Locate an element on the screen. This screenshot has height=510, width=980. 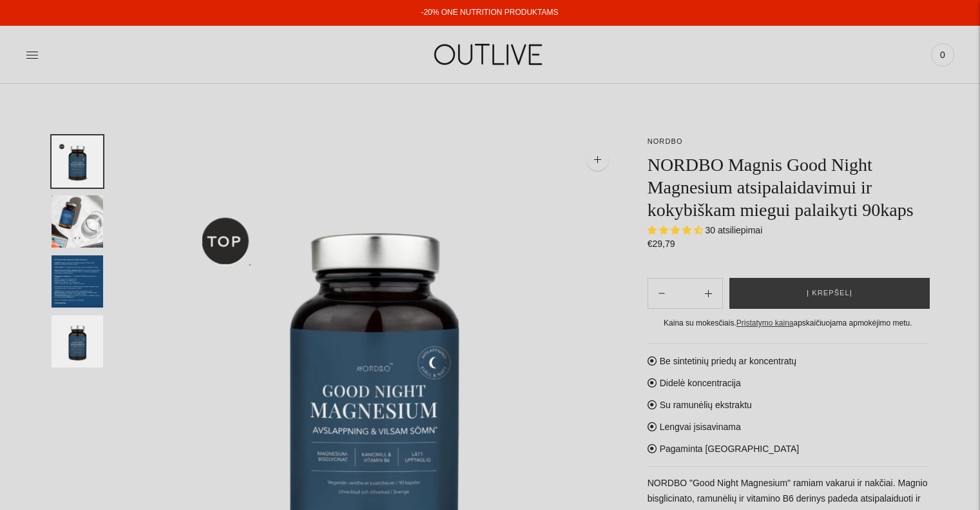
button: Subtract product quantity is located at coordinates (708, 294).